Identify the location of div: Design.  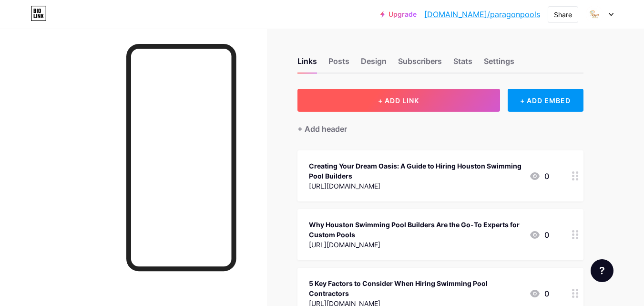
(374, 64).